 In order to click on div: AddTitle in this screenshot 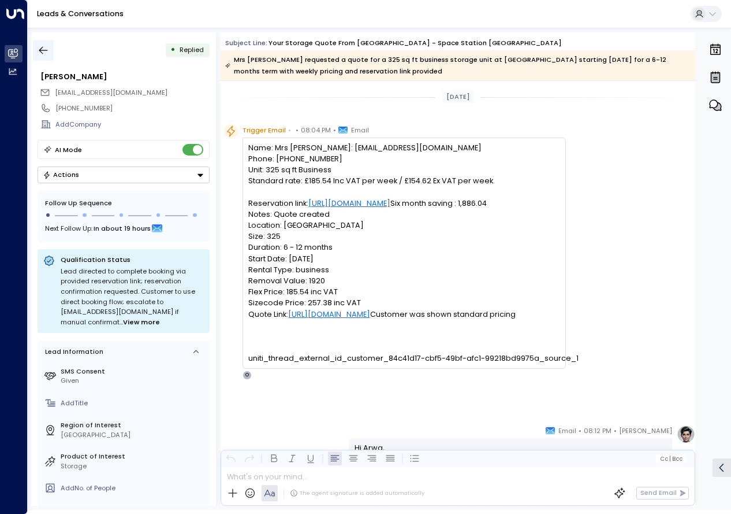, I will do `click(133, 403)`.